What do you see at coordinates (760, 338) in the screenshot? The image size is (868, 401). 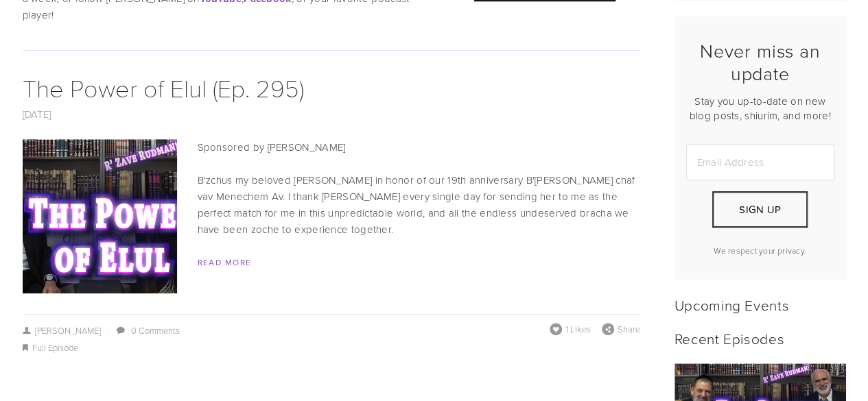 I see `h2: Recent Episodes` at bounding box center [760, 338].